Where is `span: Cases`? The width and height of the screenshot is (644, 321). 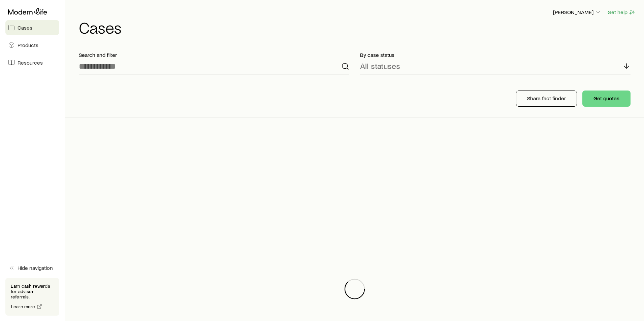
span: Cases is located at coordinates (25, 28).